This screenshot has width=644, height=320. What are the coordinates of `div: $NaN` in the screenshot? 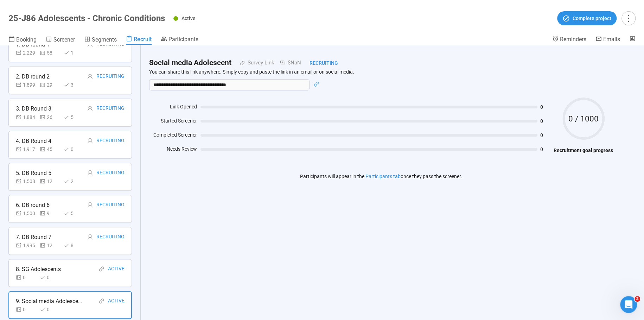 It's located at (288, 63).